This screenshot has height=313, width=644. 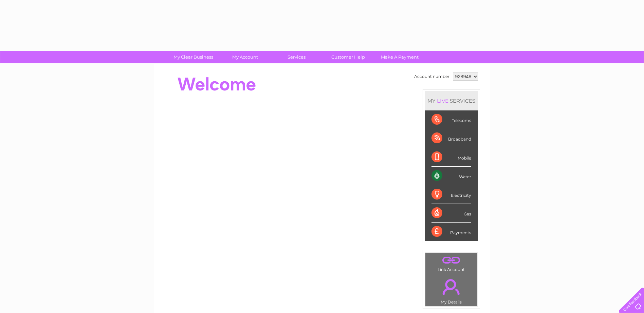 I want to click on td: Account number, so click(x=432, y=76).